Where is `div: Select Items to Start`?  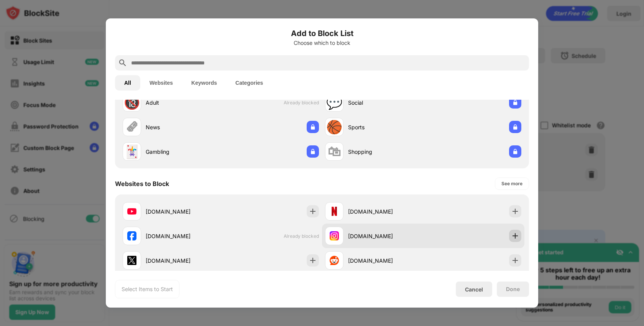
div: Select Items to Start is located at coordinates (147, 289).